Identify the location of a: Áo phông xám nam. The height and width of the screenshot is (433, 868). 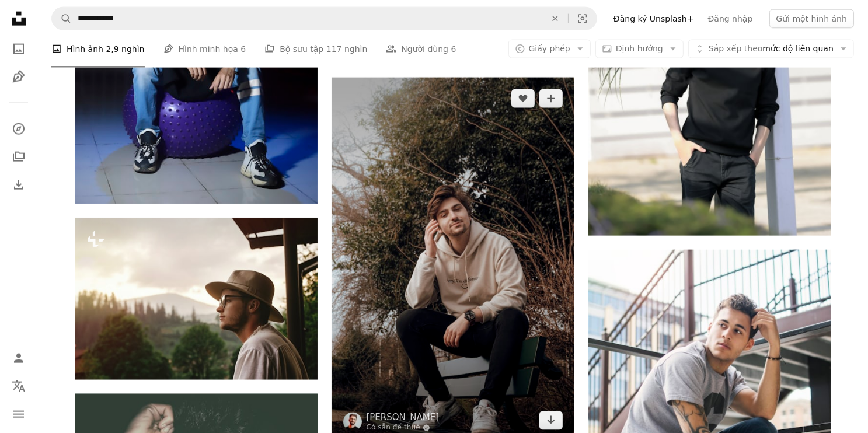
(710, 420).